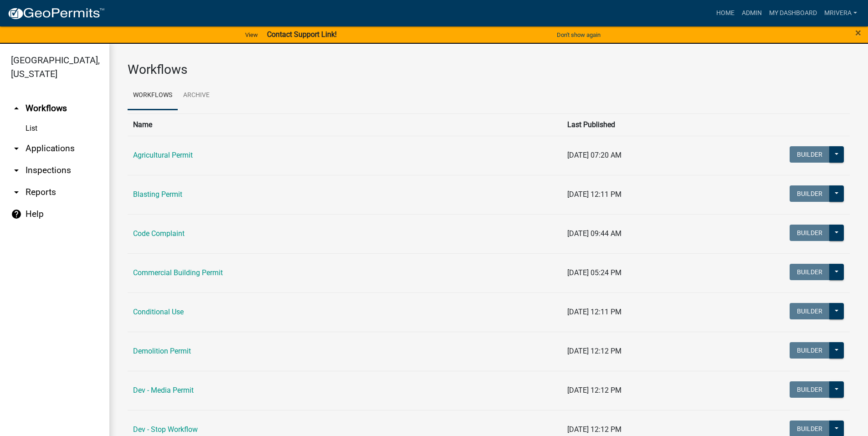 The height and width of the screenshot is (436, 868). I want to click on a: My Dashboard, so click(792, 13).